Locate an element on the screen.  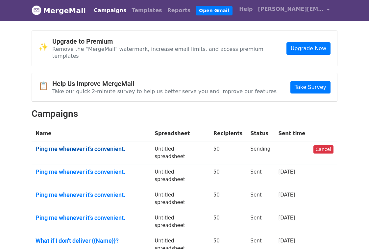
h4: Help Us Improve MergeMail is located at coordinates (164, 84).